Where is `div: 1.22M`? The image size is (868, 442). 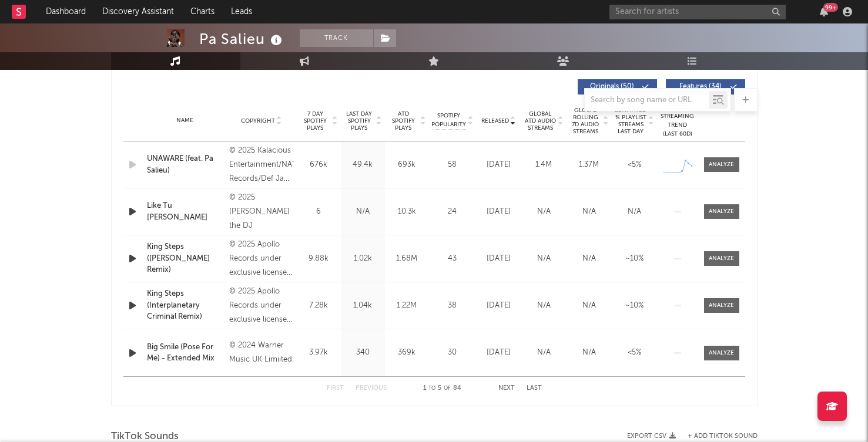 div: 1.22M is located at coordinates (407, 306).